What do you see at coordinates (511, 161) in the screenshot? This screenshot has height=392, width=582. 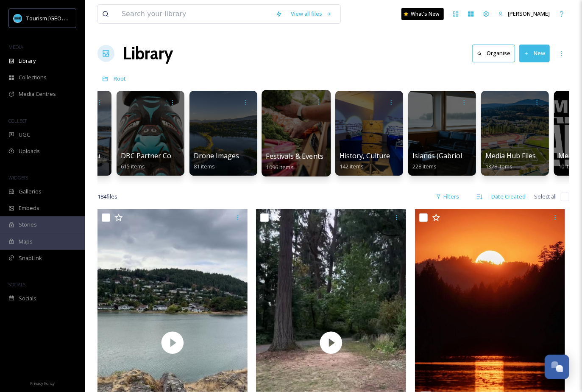 I see `a: Media Hub Files1328 items` at bounding box center [511, 161].